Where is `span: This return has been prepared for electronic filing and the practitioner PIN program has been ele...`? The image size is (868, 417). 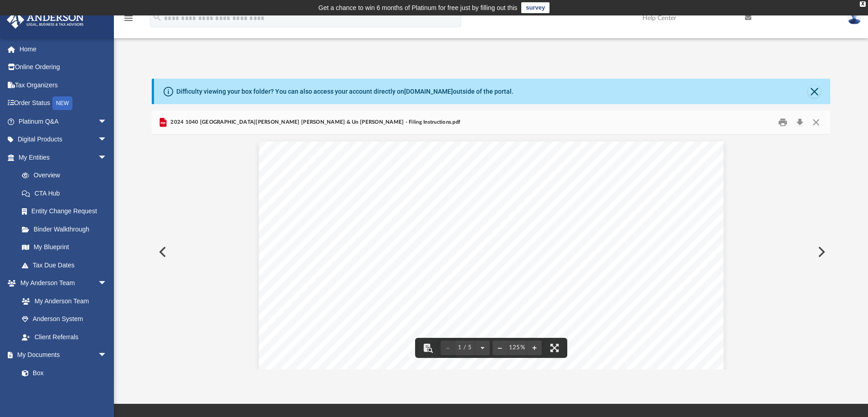 span: This return has been prepared for electronic filing and the practitioner PIN program has been ele... is located at coordinates (482, 368).